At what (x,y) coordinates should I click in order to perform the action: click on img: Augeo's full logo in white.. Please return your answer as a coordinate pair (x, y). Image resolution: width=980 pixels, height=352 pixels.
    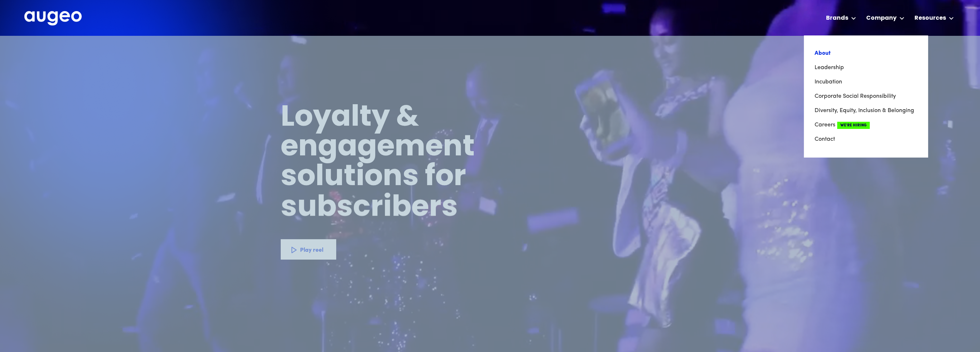
    Looking at the image, I should click on (53, 18).